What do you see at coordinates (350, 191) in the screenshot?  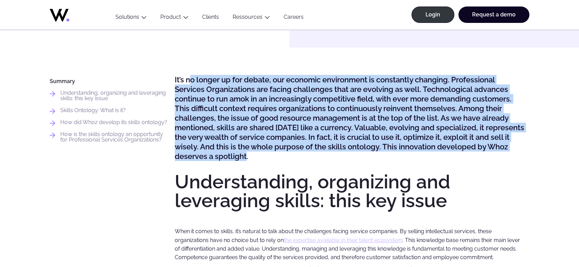 I see `h2: Understanding, organizing and leveraging skills: this key issue` at bounding box center [350, 191].